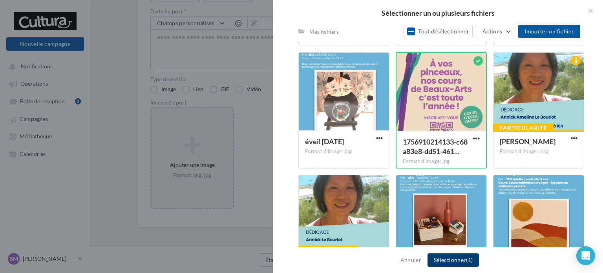 This screenshot has height=273, width=603. What do you see at coordinates (410, 260) in the screenshot?
I see `button: Annuler` at bounding box center [410, 260].